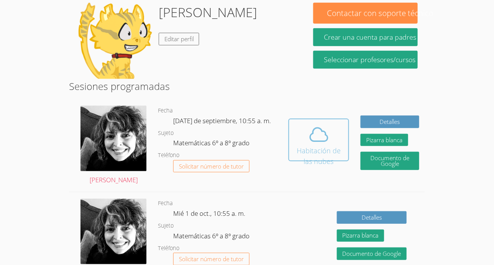  Describe the element at coordinates (211, 166) in the screenshot. I see `button: Solicitar número de tutor` at that location.